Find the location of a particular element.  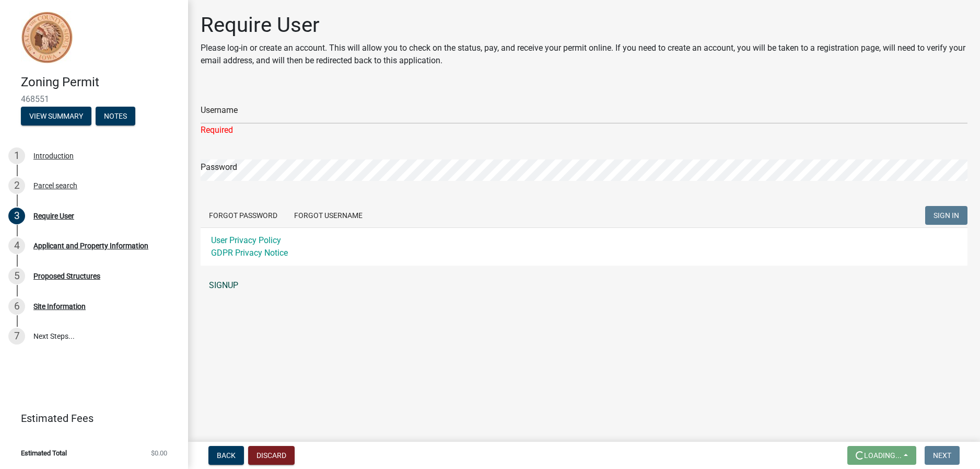

div: Required is located at coordinates (584, 130).